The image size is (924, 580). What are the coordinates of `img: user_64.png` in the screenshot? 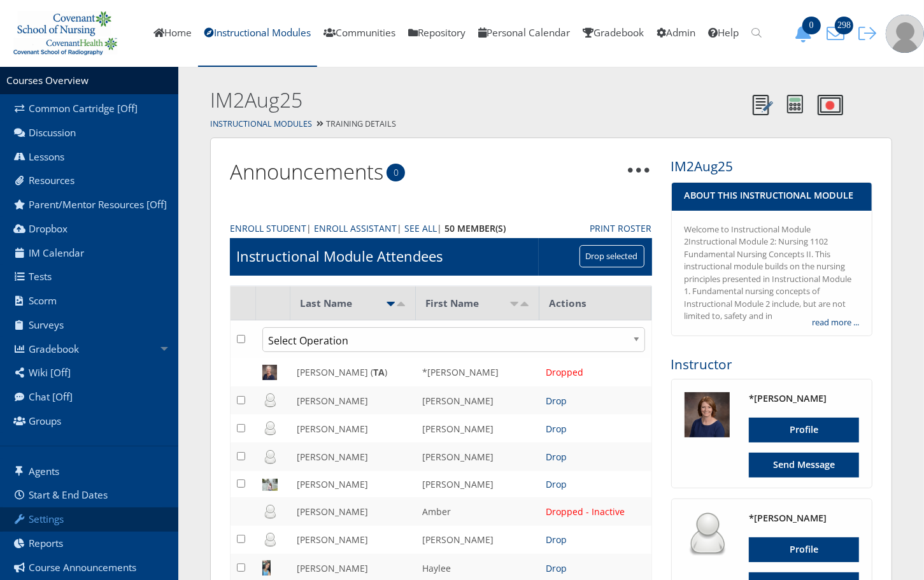 It's located at (707, 535).